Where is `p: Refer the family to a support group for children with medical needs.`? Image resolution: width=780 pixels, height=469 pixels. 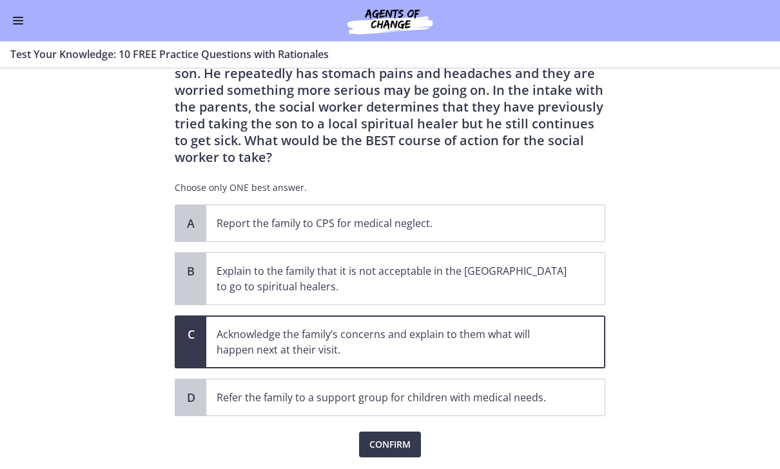
p: Refer the family to a support group for children with medical needs. is located at coordinates (393, 397).